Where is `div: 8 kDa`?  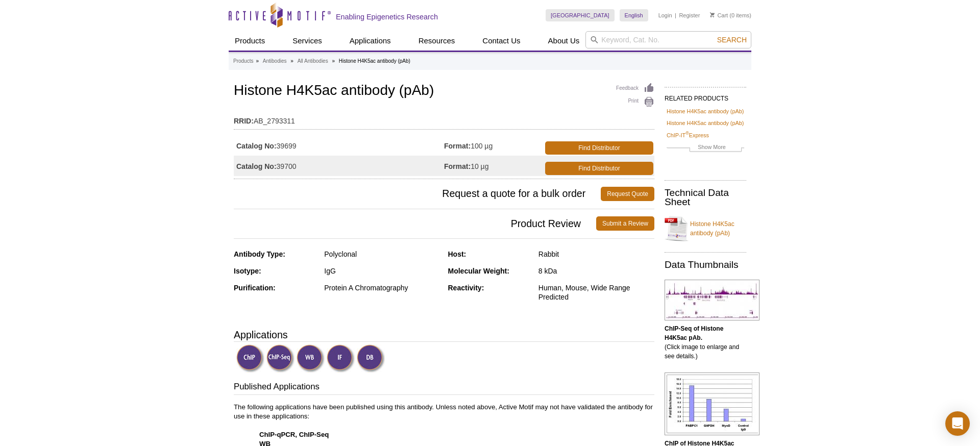 div: 8 kDa is located at coordinates (597, 271).